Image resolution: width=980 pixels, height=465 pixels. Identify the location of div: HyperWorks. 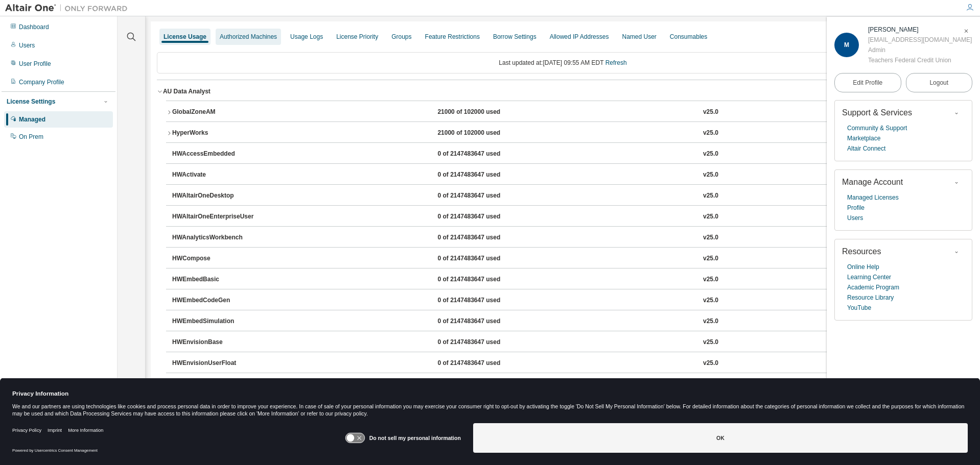
(218, 133).